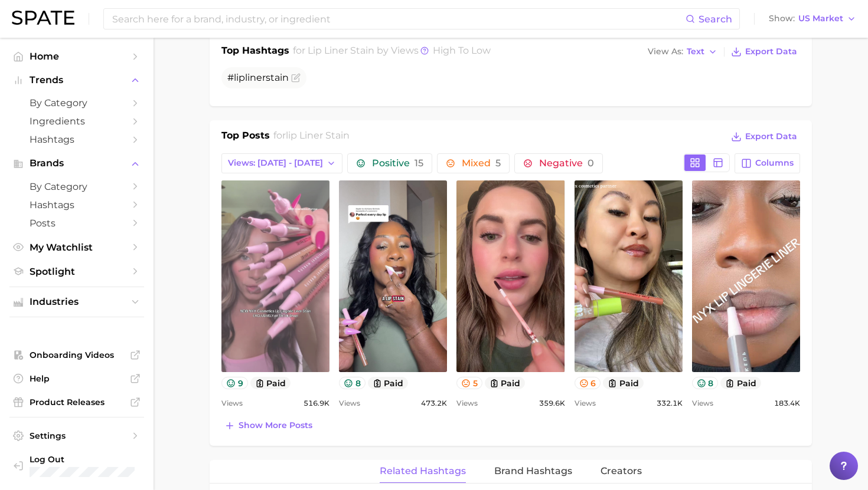  What do you see at coordinates (77, 80) in the screenshot?
I see `span: Trends` at bounding box center [77, 80].